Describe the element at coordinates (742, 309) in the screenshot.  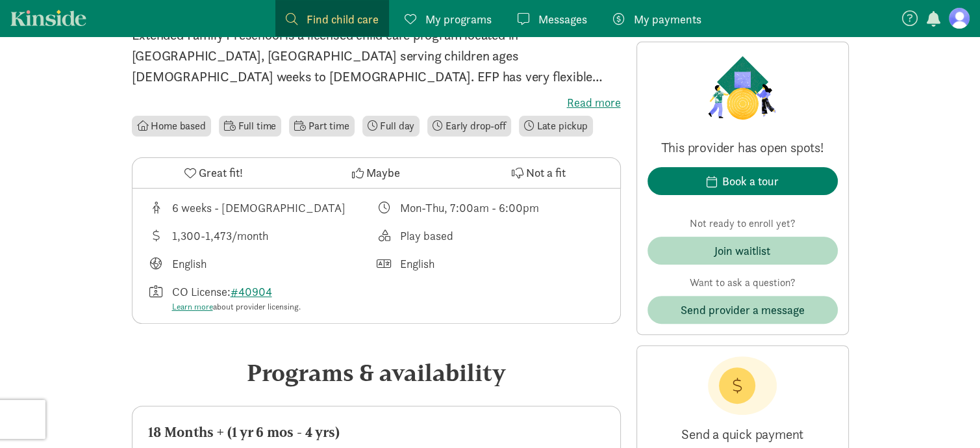
I see `span: Send provider a message` at that location.